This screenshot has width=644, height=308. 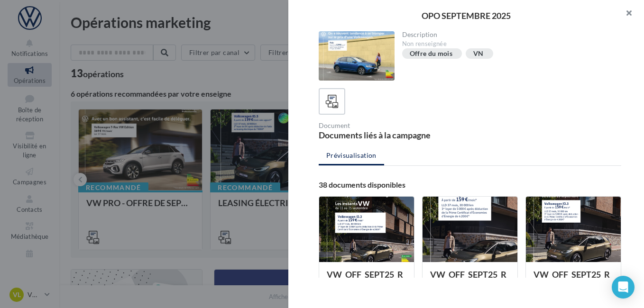 What do you see at coordinates (392, 135) in the screenshot?
I see `div: Documents liés à la campagne` at bounding box center [392, 135].